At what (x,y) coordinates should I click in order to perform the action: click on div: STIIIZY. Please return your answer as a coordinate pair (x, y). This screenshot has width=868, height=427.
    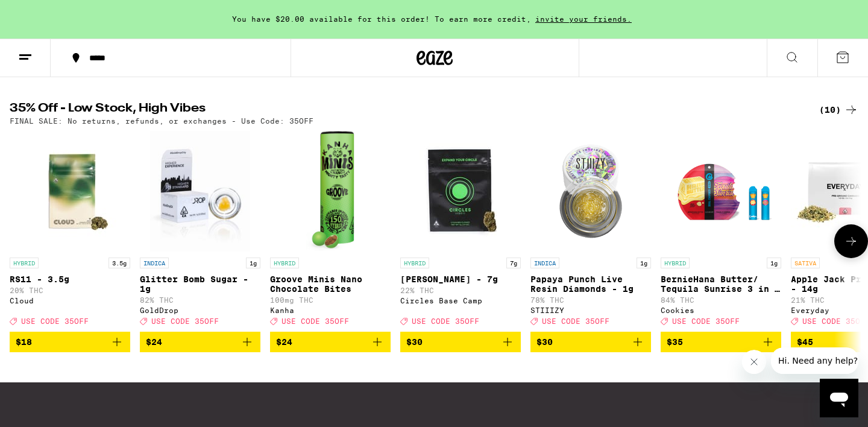
    Looking at the image, I should click on (591, 310).